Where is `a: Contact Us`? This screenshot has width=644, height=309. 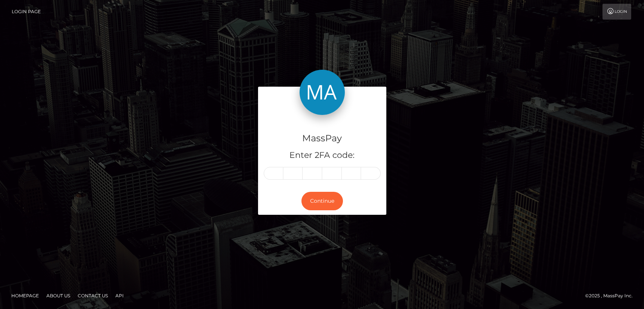 a: Contact Us is located at coordinates (93, 296).